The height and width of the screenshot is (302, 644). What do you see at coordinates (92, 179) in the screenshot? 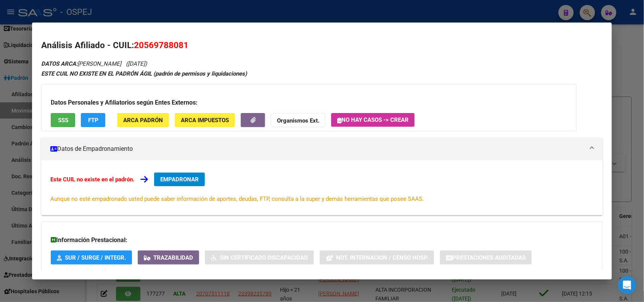
I see `strong: Este CUIL no existe en el padrón.` at bounding box center [92, 179].